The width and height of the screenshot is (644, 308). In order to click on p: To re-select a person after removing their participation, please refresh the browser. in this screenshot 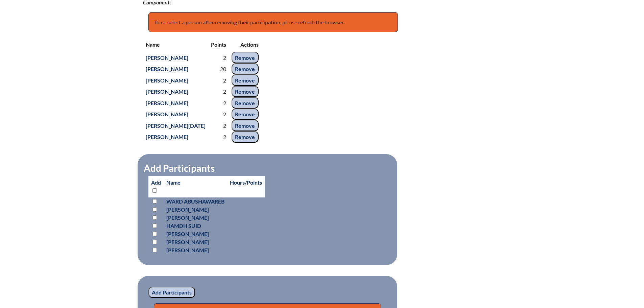, I will do `click(273, 22)`.